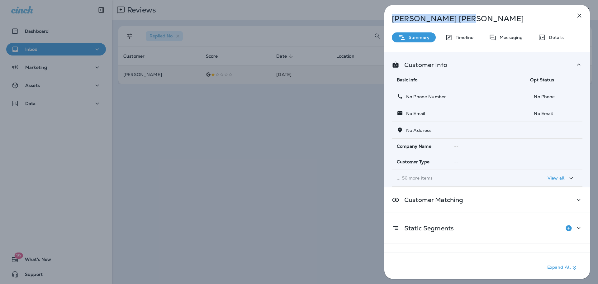  I want to click on button: Expand All, so click(562, 267).